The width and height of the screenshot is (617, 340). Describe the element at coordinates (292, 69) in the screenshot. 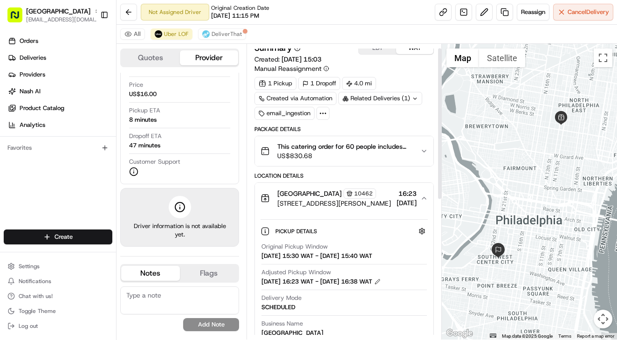

I see `button: Manual Reassignment` at that location.